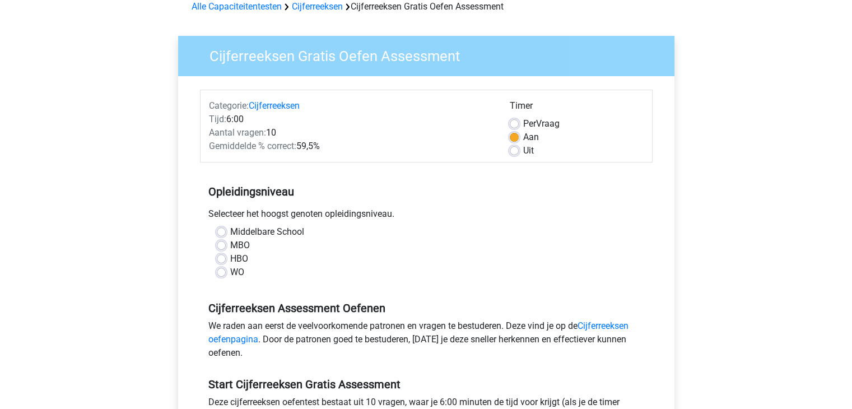 Image resolution: width=852 pixels, height=409 pixels. What do you see at coordinates (426, 384) in the screenshot?
I see `h5: Start Cijferreeksen Gratis Assessment` at bounding box center [426, 384].